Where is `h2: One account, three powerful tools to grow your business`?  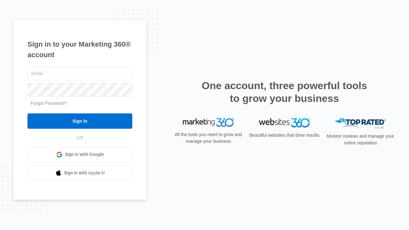 h2: One account, three powerful tools to grow your business is located at coordinates (284, 92).